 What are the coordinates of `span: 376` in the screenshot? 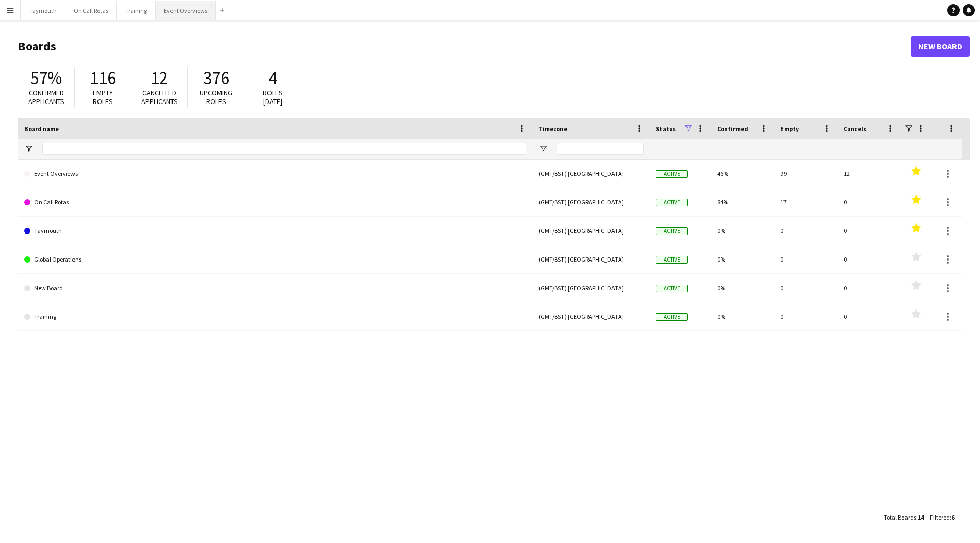 It's located at (216, 78).